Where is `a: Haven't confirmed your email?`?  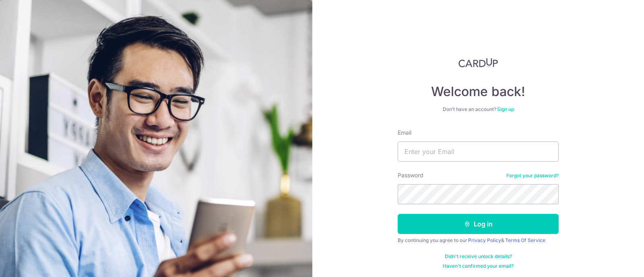 a: Haven't confirmed your email? is located at coordinates (478, 266).